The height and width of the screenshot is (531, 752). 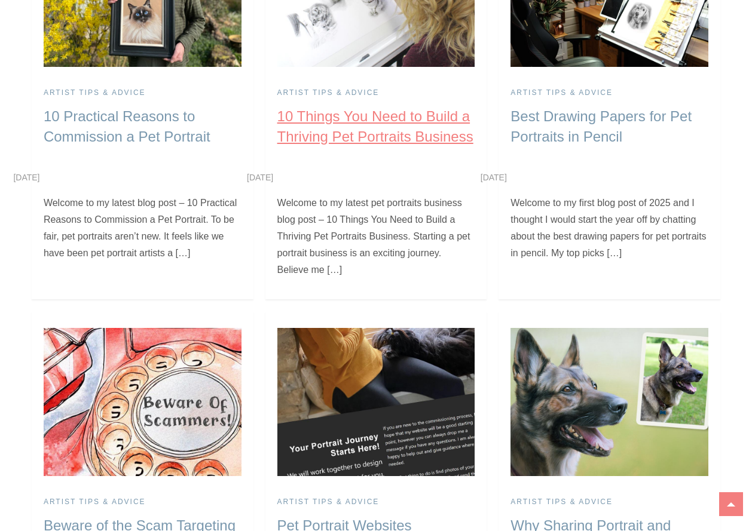 I want to click on img: Why Sharing Portrait and Reference Photos is Crucial for Pet Portrait Artists, so click(x=609, y=402).